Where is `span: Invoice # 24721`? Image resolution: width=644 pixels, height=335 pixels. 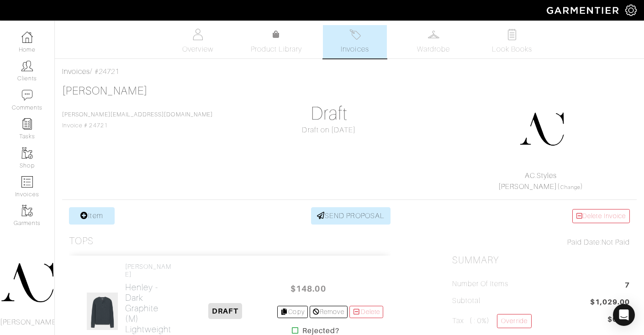 span: Invoice # 24721 is located at coordinates (138, 120).